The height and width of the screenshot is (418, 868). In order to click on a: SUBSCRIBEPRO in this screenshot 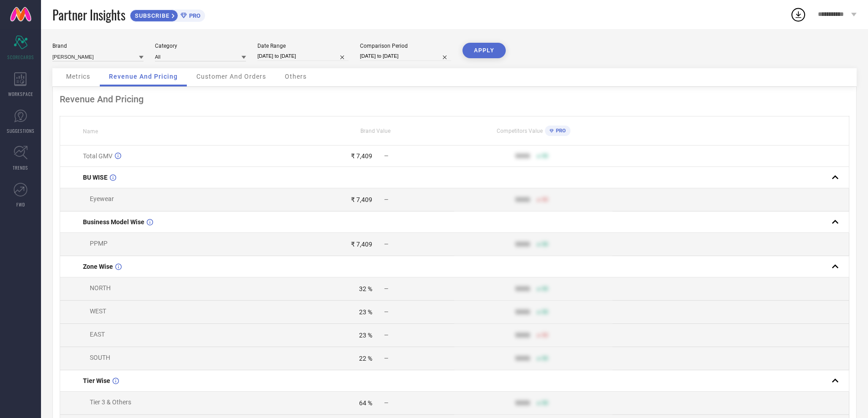, I will do `click(167, 14)`.